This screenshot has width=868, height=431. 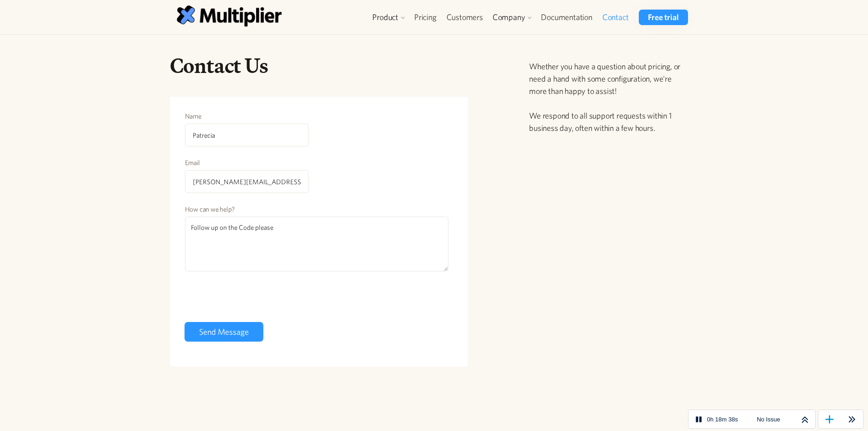 What do you see at coordinates (319, 228) in the screenshot?
I see `form: Contact Form` at bounding box center [319, 228].